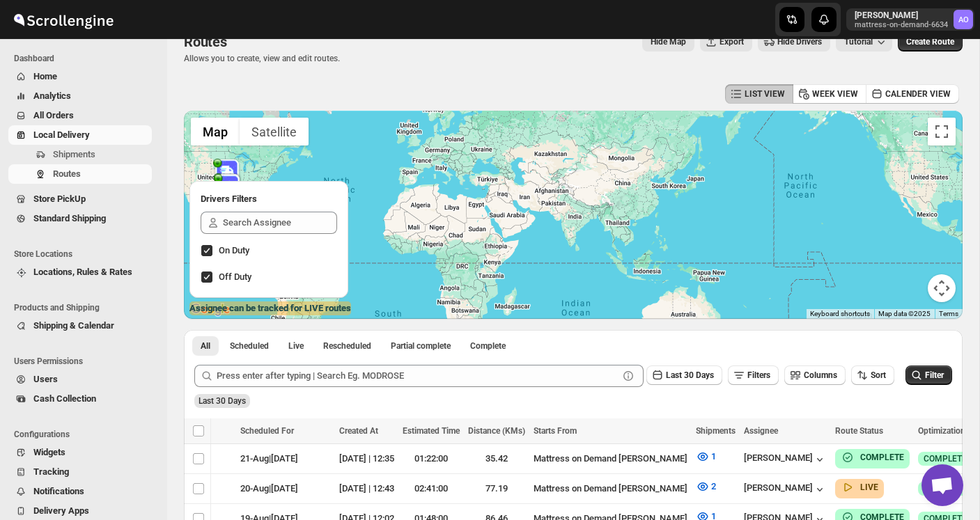 Image resolution: width=980 pixels, height=520 pixels. Describe the element at coordinates (753, 375) in the screenshot. I see `button: Filters` at that location.